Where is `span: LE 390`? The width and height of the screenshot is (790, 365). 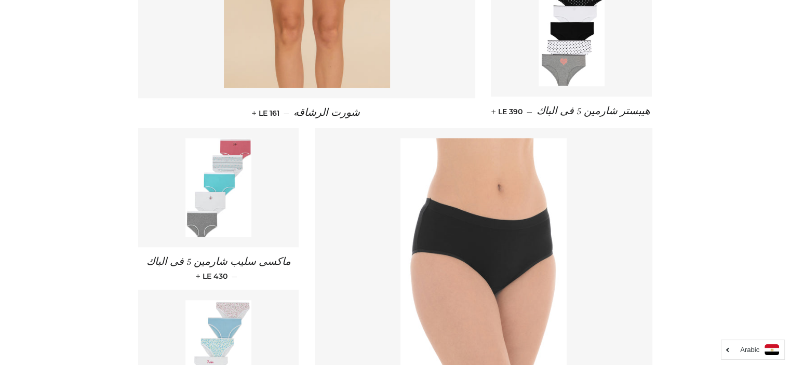 span: LE 390 is located at coordinates (507, 112).